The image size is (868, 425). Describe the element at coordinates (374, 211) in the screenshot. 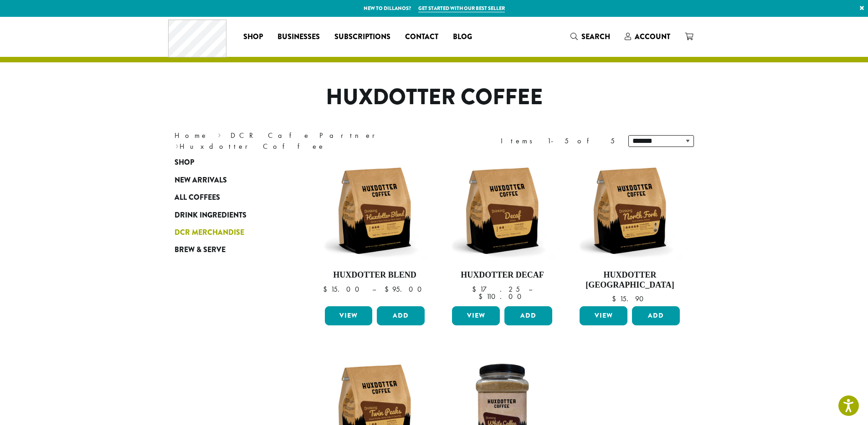

I see `img: Huxdotter-Coffee-Huxdotter-Blend-12oz-Web.jpg` at that location.